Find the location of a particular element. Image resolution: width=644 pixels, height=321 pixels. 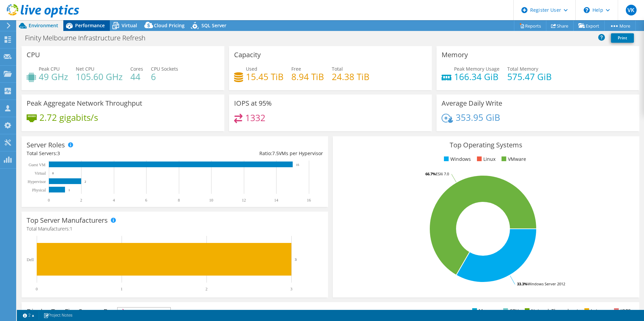

li: Linux is located at coordinates (485, 159).